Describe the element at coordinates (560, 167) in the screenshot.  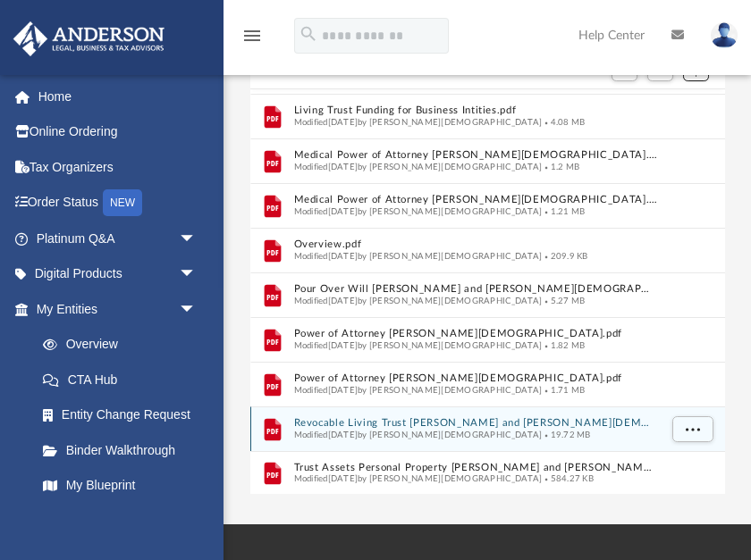
I see `span: 1.2 MB` at that location.